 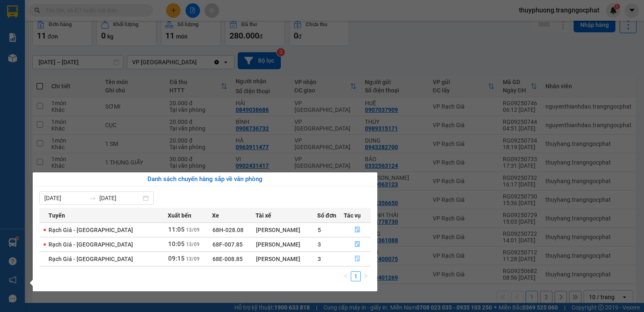 What do you see at coordinates (120, 198) in the screenshot?
I see `input: Đến ngày` at bounding box center [120, 198].